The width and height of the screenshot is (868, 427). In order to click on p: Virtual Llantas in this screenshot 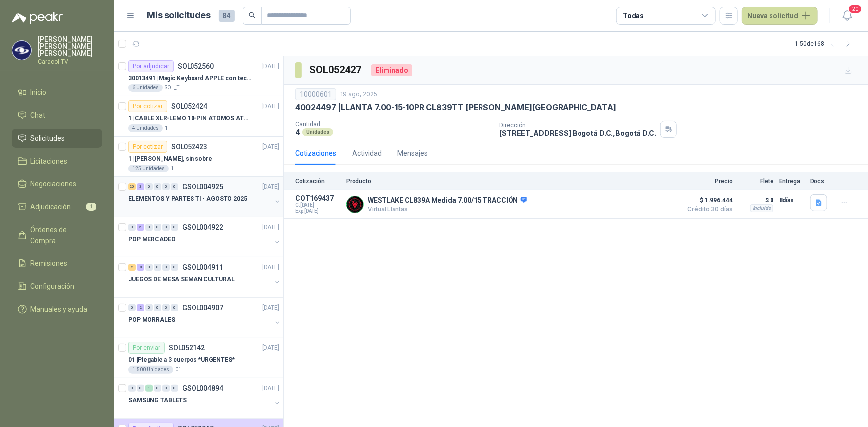, I will do `click(447, 209)`.